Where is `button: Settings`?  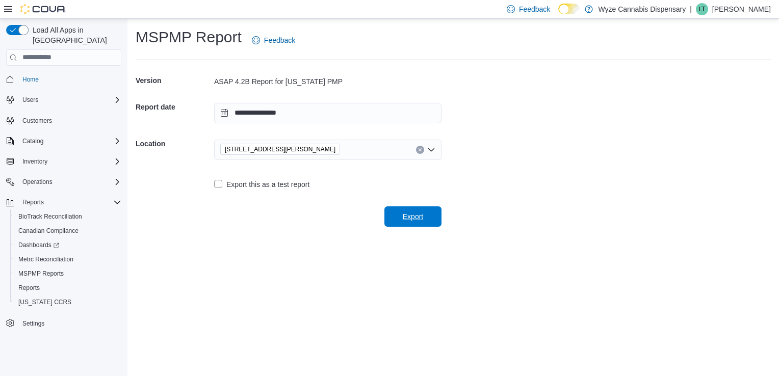 button: Settings is located at coordinates (64, 323).